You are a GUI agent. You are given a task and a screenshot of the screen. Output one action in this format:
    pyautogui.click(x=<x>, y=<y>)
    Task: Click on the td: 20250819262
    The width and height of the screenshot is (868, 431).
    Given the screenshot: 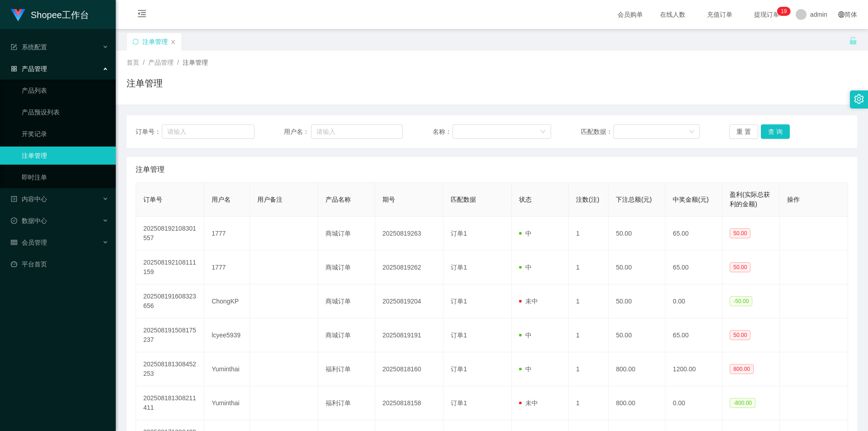 What is the action you would take?
    pyautogui.click(x=409, y=267)
    